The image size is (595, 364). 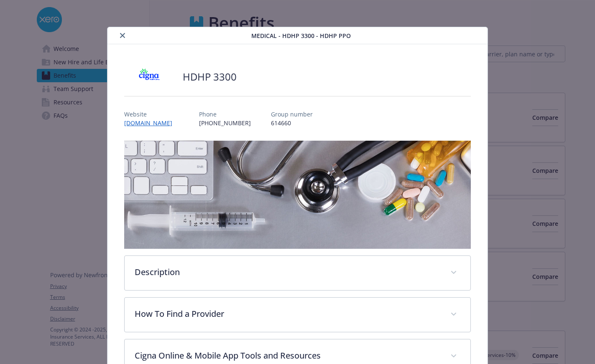 What do you see at coordinates (297, 315) in the screenshot?
I see `div: How To Find a Provider` at bounding box center [297, 315].